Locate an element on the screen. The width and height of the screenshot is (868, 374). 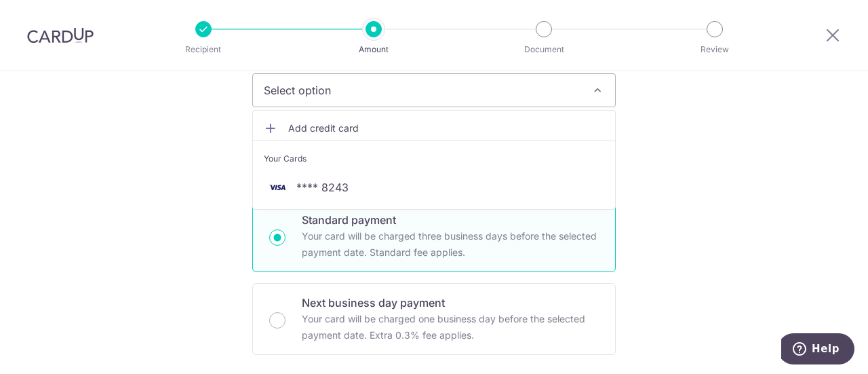
a: Add credit card is located at coordinates (434, 128).